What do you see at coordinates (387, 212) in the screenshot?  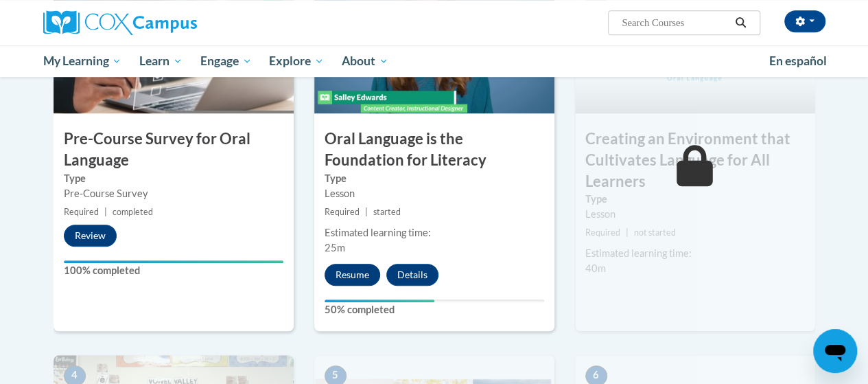 I see `span: started` at bounding box center [387, 212].